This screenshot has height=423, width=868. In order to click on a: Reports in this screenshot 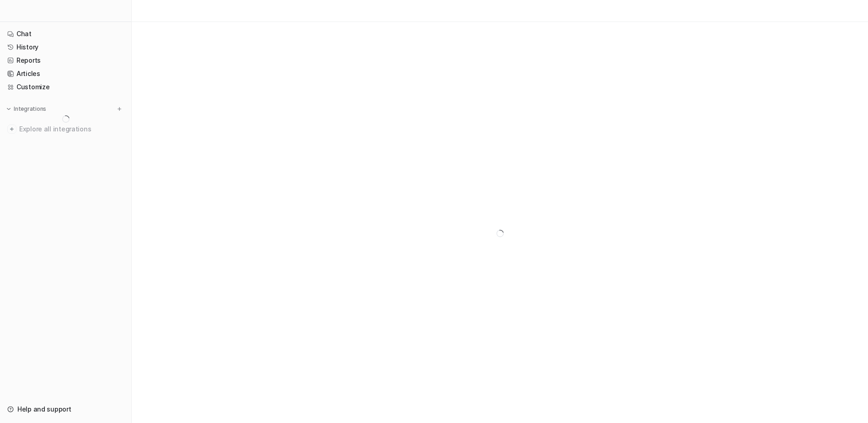, I will do `click(66, 61)`.